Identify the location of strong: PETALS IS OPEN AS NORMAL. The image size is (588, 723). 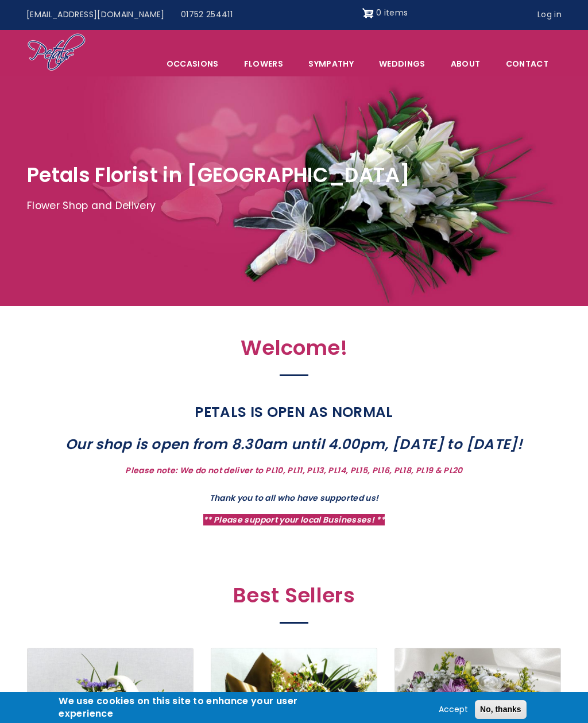
(293, 411).